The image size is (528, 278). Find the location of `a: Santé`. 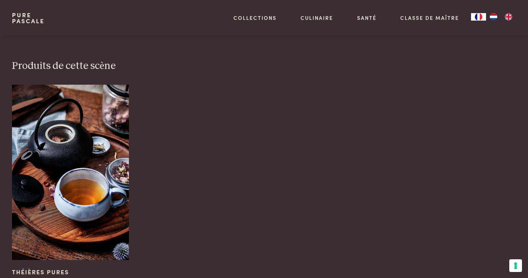

a: Santé is located at coordinates (367, 18).